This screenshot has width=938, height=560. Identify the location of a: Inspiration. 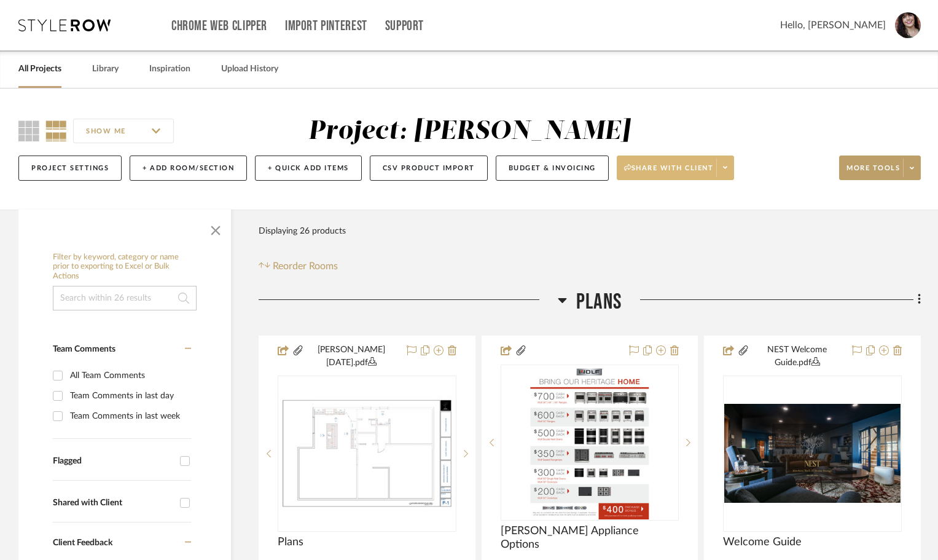
(170, 69).